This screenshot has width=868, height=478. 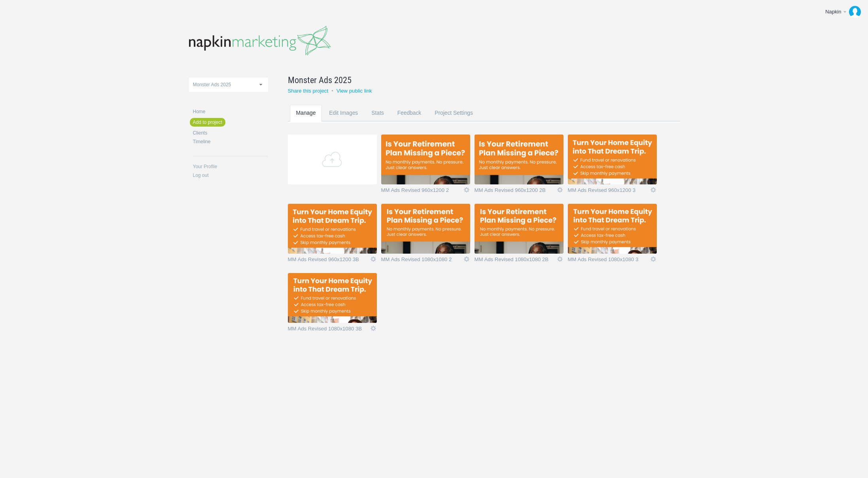 What do you see at coordinates (423, 261) in the screenshot?
I see `a: MM Ads Revised 1080x1080 2` at bounding box center [423, 261].